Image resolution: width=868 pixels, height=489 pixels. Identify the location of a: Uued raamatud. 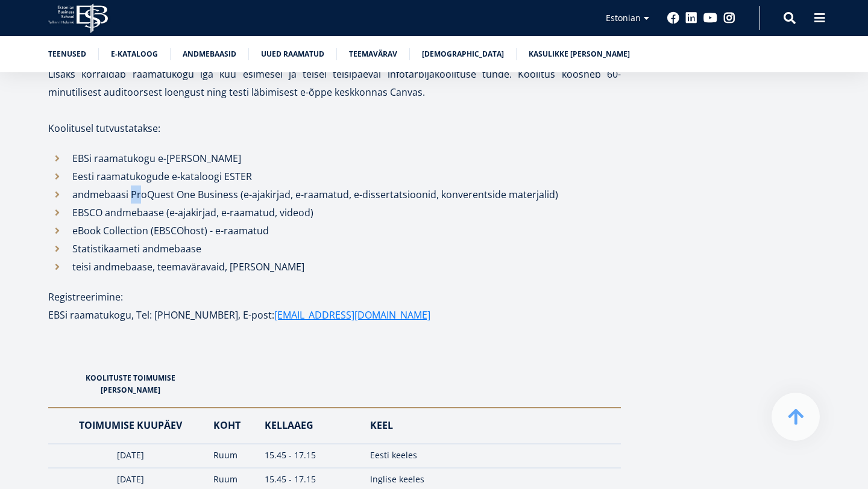
(292, 54).